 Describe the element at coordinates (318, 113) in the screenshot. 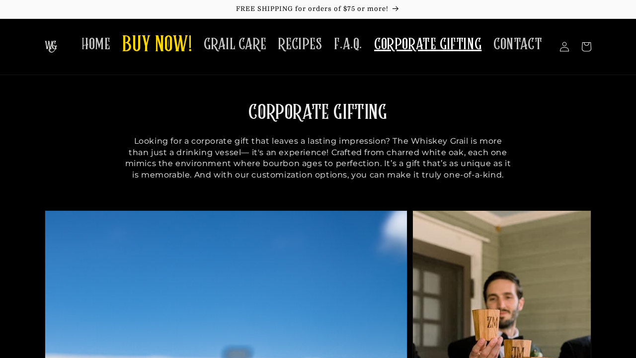

I see `h2: CORPORATE GIFTING` at that location.